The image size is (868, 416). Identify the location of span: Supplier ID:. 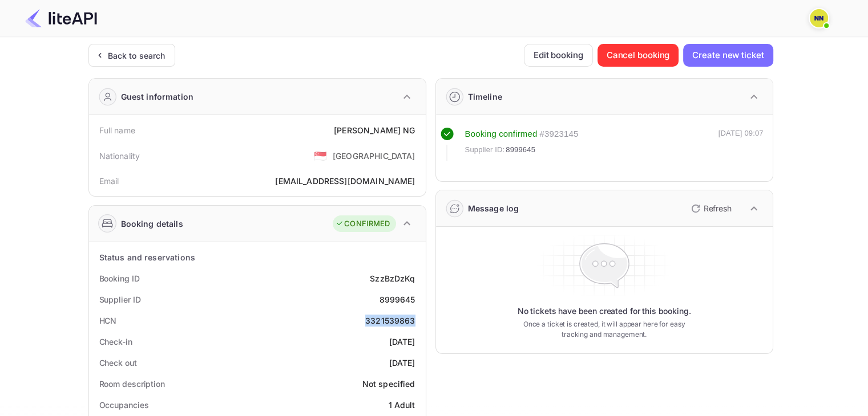
(485, 150).